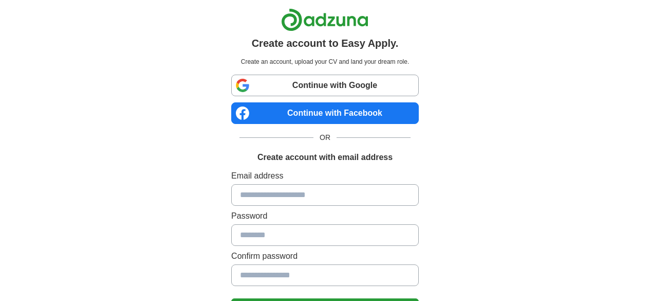 Image resolution: width=650 pixels, height=301 pixels. I want to click on p: Create an account, upload your CV and land your dream role., so click(325, 62).